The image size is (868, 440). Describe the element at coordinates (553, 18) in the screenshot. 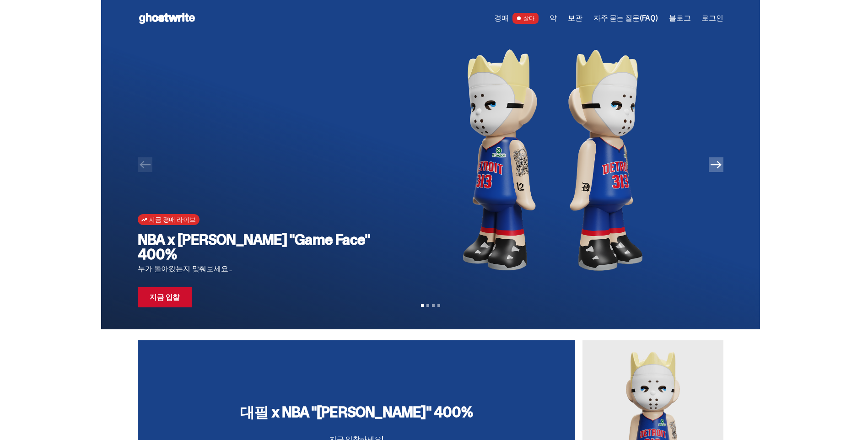

I see `a: 약` at that location.